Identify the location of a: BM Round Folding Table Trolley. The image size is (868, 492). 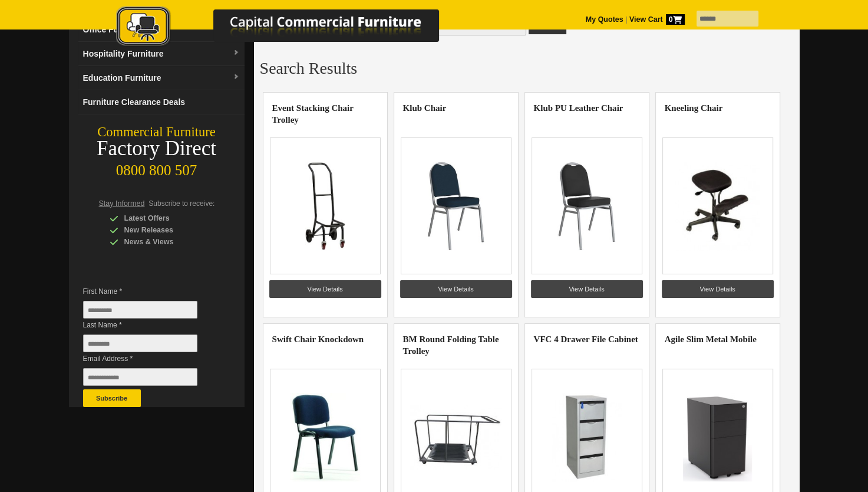
(451, 345).